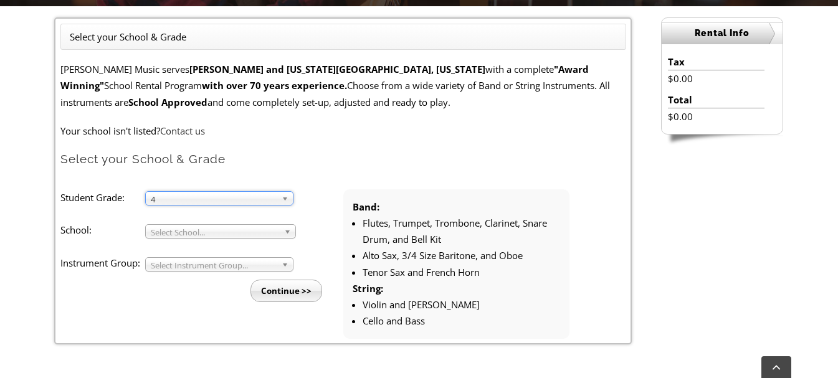 Image resolution: width=838 pixels, height=378 pixels. I want to click on p: Your school isn't listed?, so click(343, 131).